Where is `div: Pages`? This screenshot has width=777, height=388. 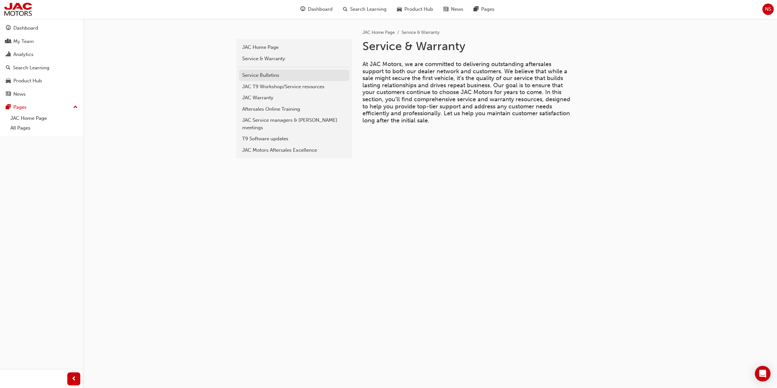 div: Pages is located at coordinates (20, 107).